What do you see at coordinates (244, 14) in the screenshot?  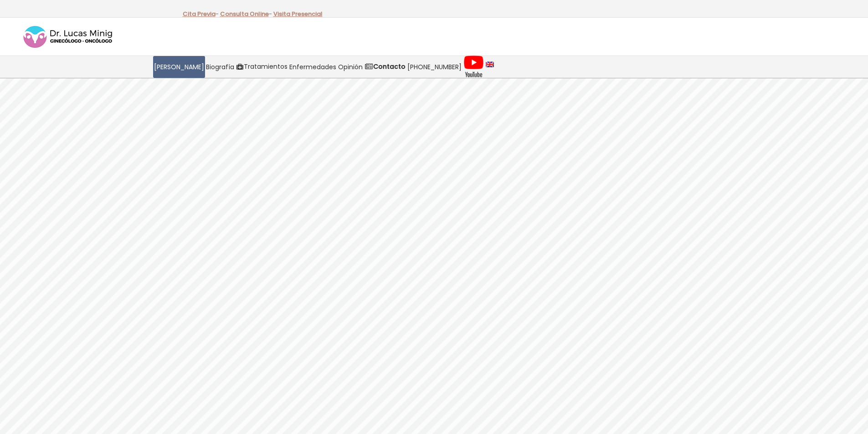 I see `a: Consulta Online` at bounding box center [244, 14].